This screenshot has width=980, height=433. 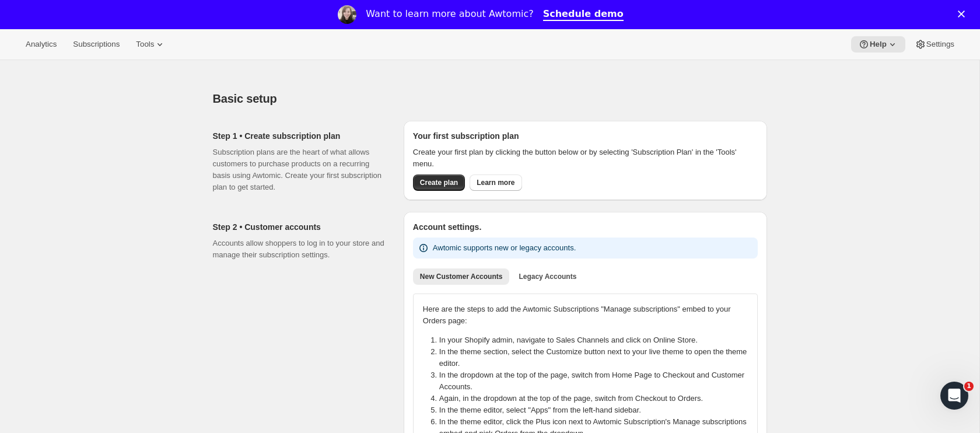 I want to click on span: New Customer Accounts, so click(x=461, y=276).